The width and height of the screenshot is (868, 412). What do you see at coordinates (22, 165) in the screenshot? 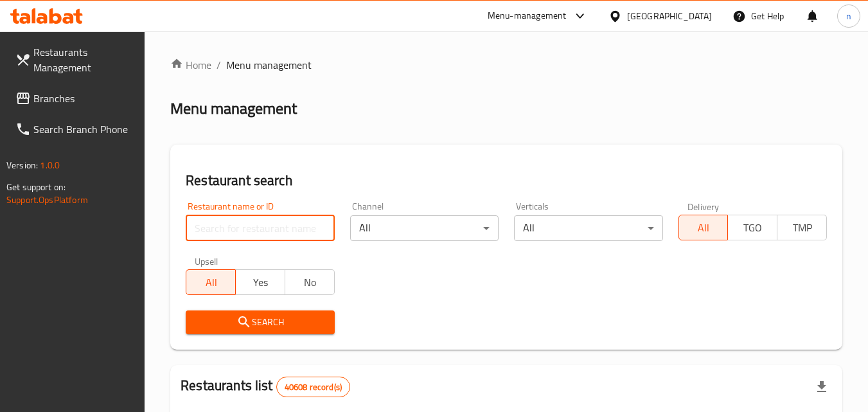
I see `span: Version:` at bounding box center [22, 165].